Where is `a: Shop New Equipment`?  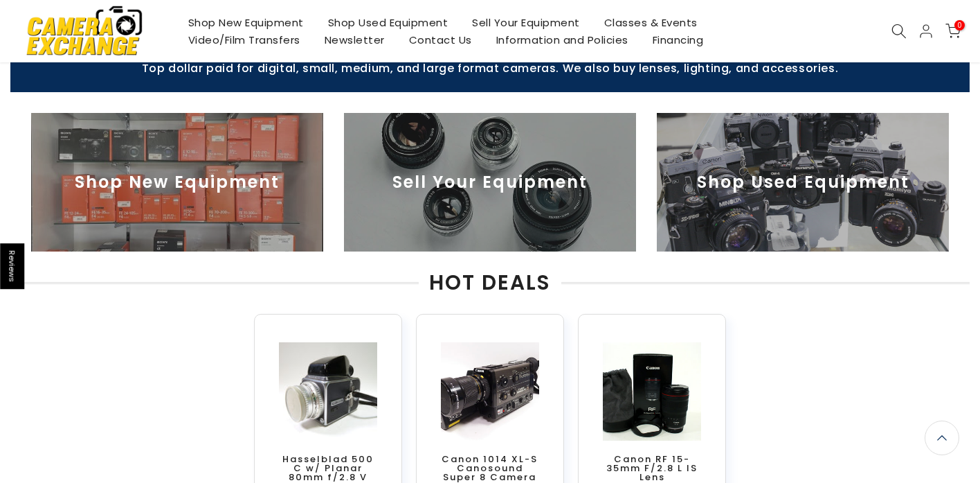
a: Shop New Equipment is located at coordinates (245, 22).